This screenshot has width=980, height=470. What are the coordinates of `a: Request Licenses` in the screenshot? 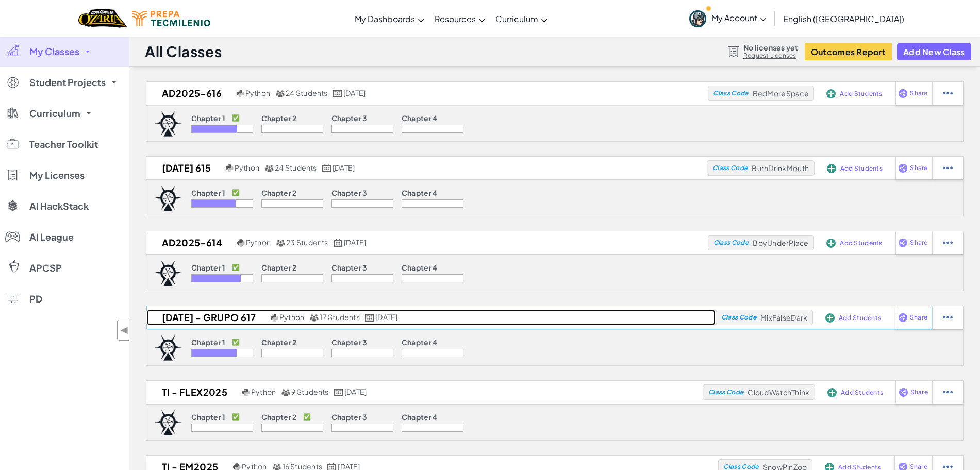 It's located at (771, 56).